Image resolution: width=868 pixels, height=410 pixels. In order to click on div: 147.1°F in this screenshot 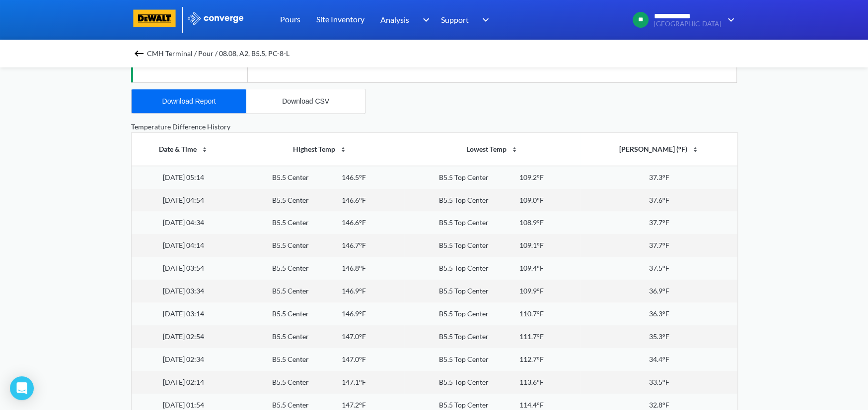, I will do `click(353, 382)`.